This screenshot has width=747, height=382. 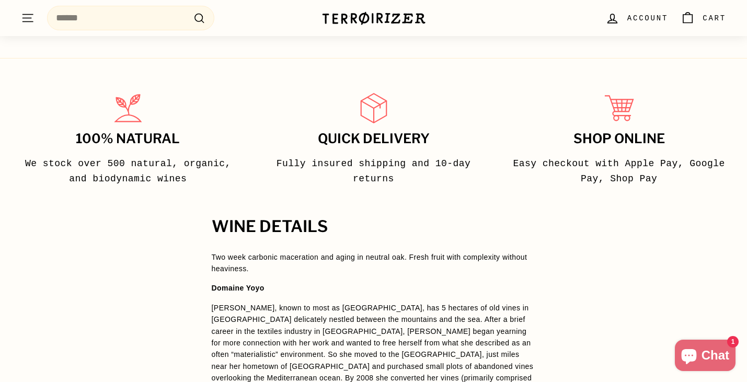 What do you see at coordinates (636, 18) in the screenshot?
I see `a: Account` at bounding box center [636, 18].